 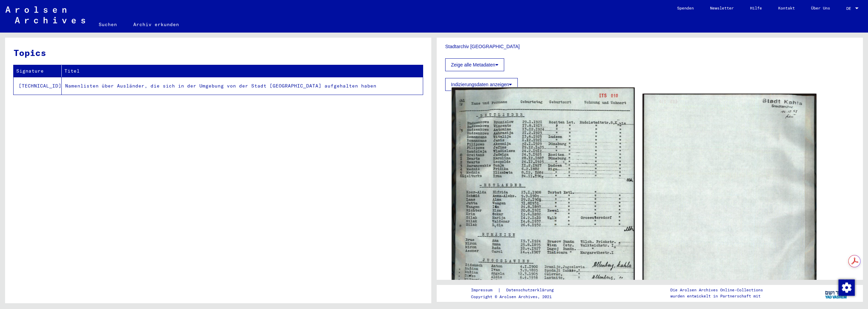 What do you see at coordinates (242, 71) in the screenshot?
I see `th: Titel` at bounding box center [242, 71].